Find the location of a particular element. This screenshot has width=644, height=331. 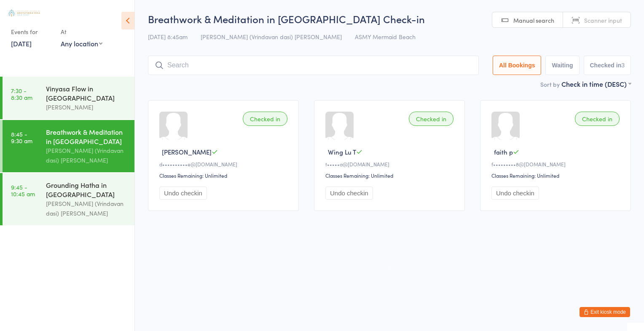

span: Manual search is located at coordinates (534, 20).